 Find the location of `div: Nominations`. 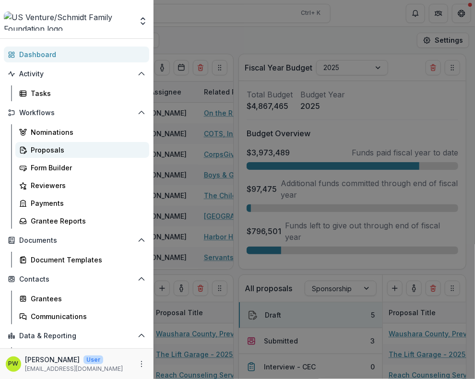

div: Nominations is located at coordinates (86, 132).